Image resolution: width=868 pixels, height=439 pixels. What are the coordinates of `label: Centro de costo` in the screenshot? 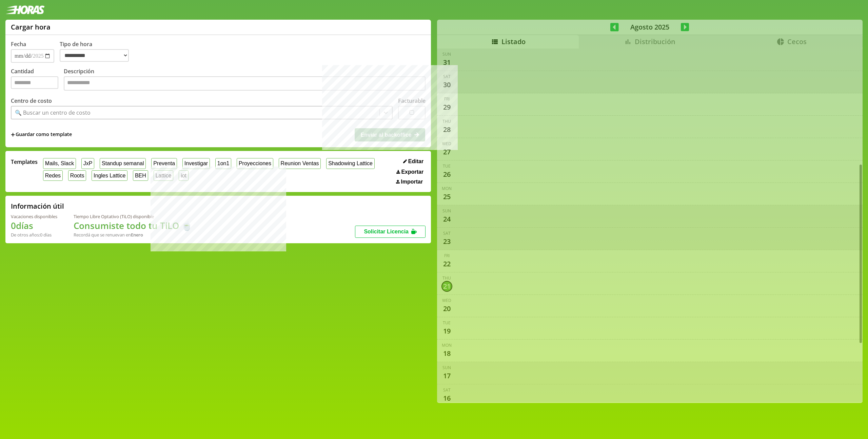 It's located at (31, 101).